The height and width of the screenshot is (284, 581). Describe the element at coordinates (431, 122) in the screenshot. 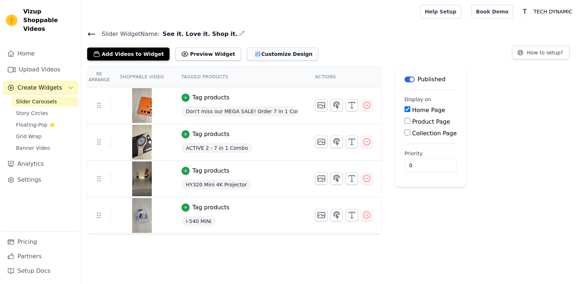

I see `label: Product Page` at that location.